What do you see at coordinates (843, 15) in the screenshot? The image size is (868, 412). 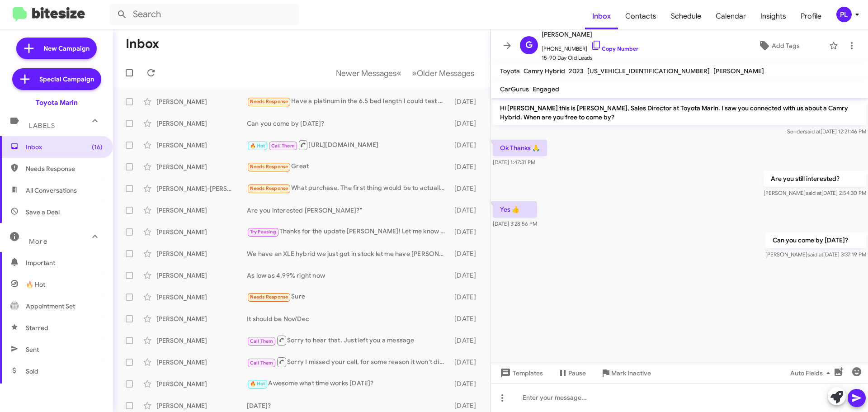 I see `button: PL` at bounding box center [843, 15].